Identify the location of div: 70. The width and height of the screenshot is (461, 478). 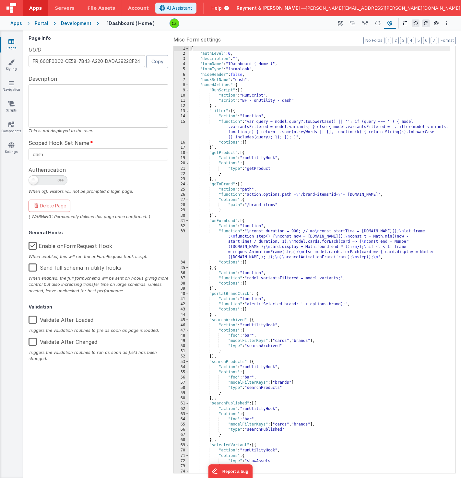
(182, 451).